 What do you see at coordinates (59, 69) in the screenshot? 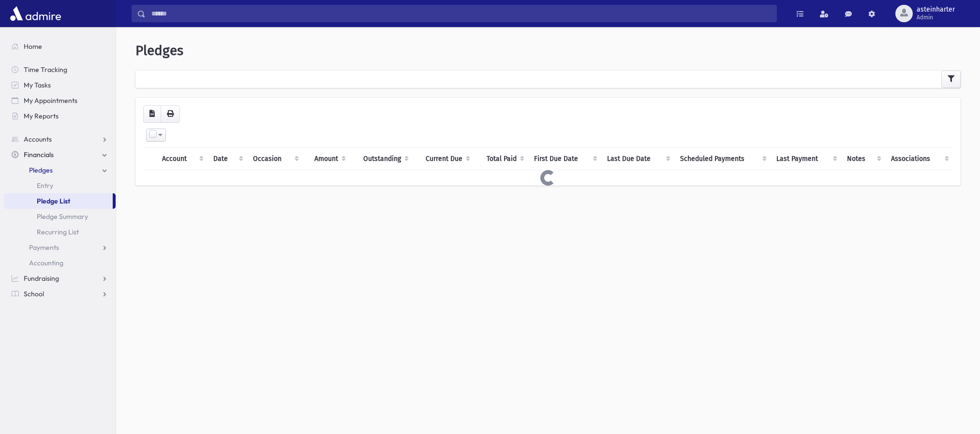
I see `a: Time Tracking` at bounding box center [59, 69].